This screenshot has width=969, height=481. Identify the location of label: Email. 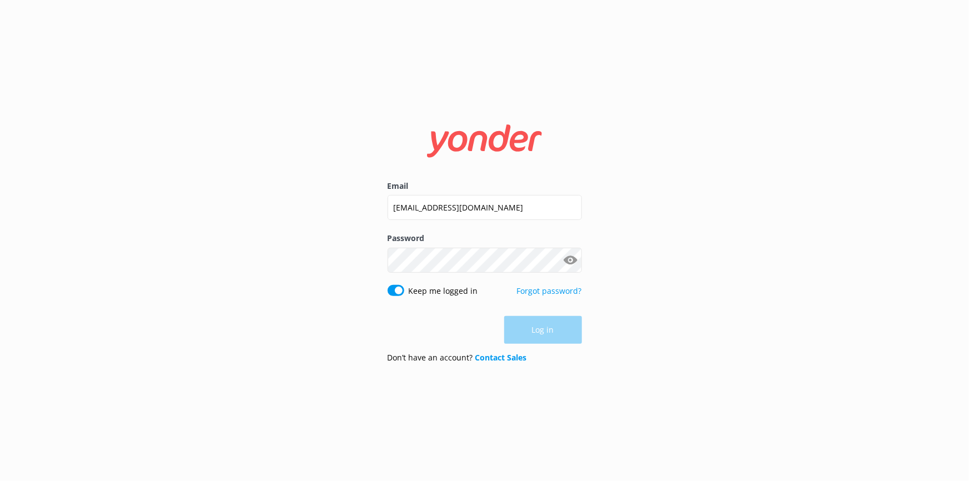
(485, 186).